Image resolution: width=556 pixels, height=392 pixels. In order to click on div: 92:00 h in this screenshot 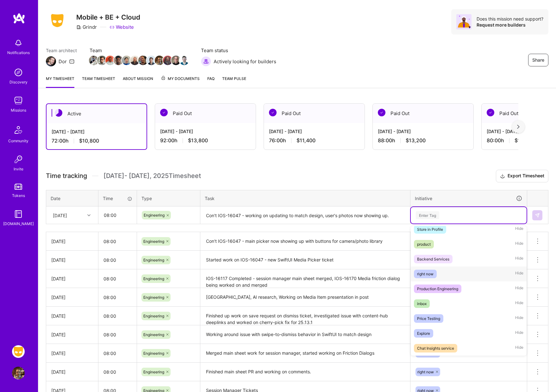, I will do `click(205, 140)`.